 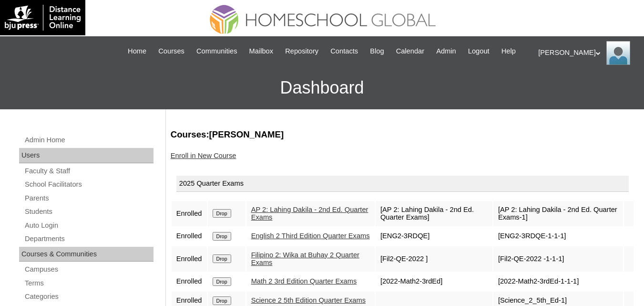 What do you see at coordinates (137, 51) in the screenshot?
I see `a: Home` at bounding box center [137, 51].